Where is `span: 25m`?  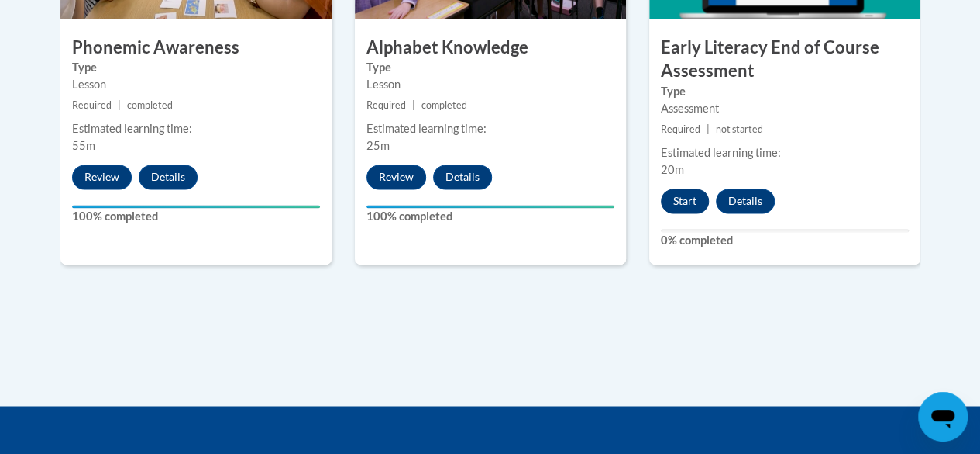 span: 25m is located at coordinates (378, 145).